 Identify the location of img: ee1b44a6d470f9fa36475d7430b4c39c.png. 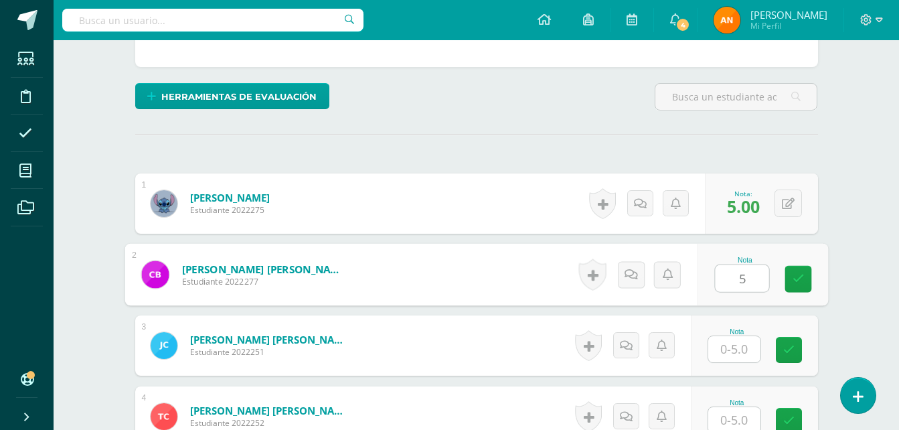
(164, 204).